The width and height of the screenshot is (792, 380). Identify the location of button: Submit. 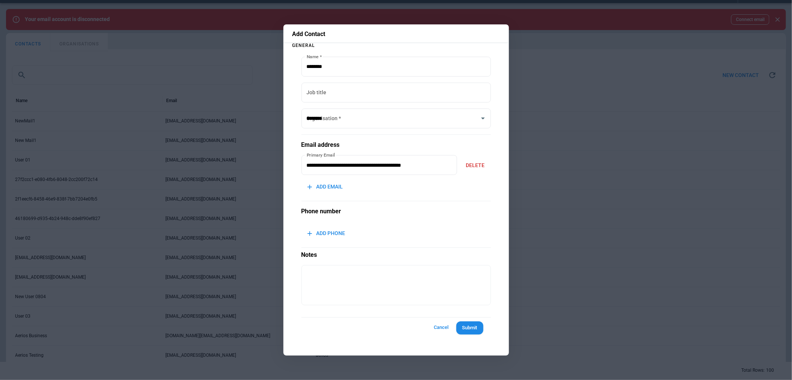
(470, 328).